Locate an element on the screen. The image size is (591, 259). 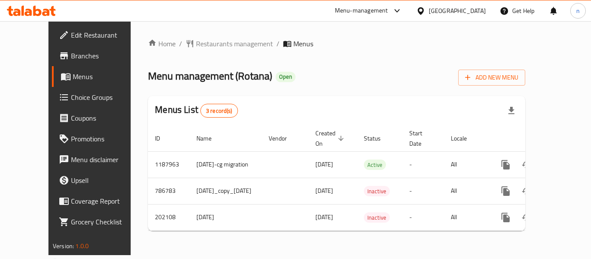
span: Status is located at coordinates (378, 139).